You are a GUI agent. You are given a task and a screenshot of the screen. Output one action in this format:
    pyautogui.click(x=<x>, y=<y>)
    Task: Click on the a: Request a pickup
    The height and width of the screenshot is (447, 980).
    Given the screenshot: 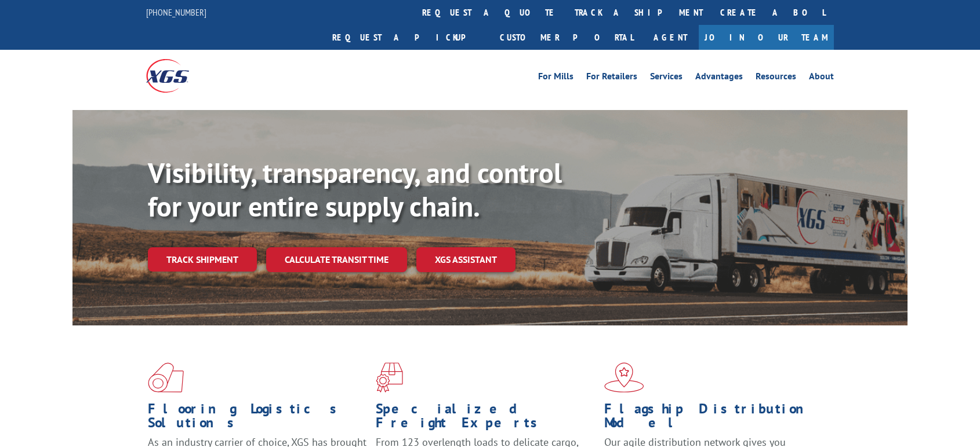 What is the action you would take?
    pyautogui.click(x=407, y=37)
    